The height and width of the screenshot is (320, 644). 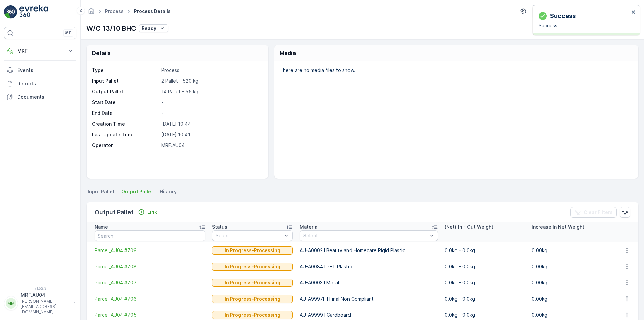 What do you see at coordinates (455, 70) in the screenshot?
I see `p: There are no media files to show.` at bounding box center [455, 70].